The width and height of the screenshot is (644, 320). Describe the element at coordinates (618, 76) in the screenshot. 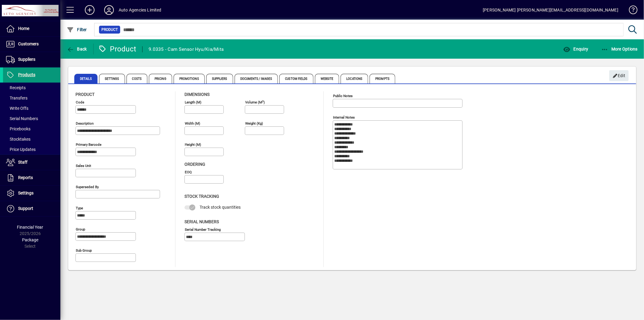

I see `span: Edit` at that location.